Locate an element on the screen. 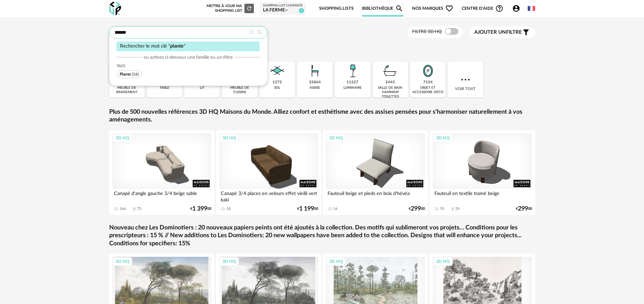  a: Plus de 500 nouvelles références 3D HQ Maisons du Monde. Alliez confort et esthétisme avec des as... is located at coordinates (322, 117).